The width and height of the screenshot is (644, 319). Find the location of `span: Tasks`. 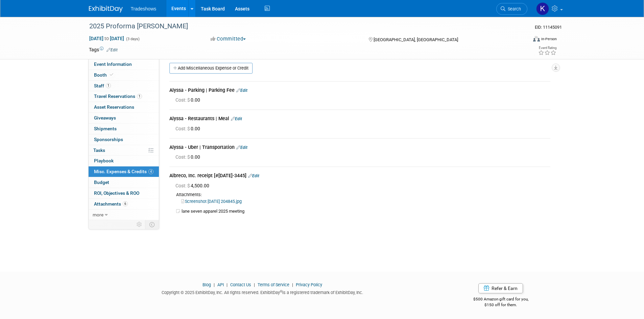

span: Tasks is located at coordinates (99, 150).